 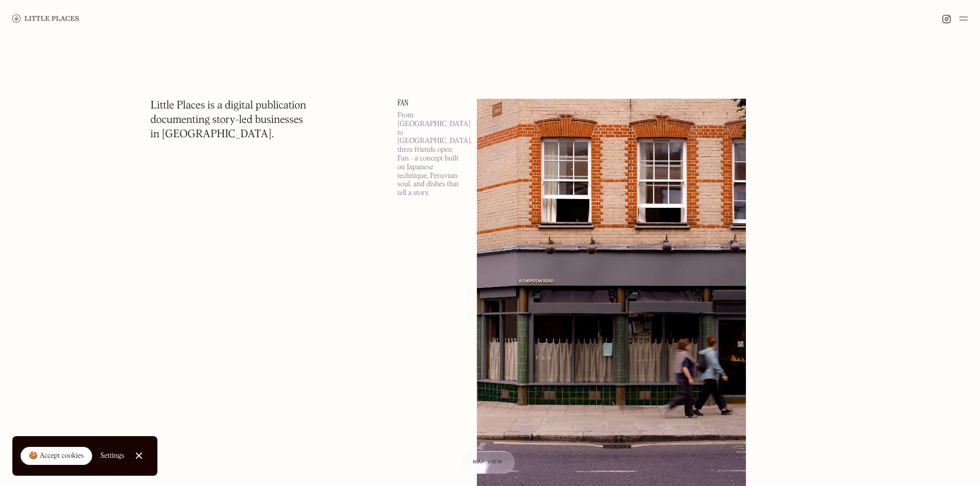 What do you see at coordinates (56, 456) in the screenshot?
I see `div: 🍪 Accept cookies` at bounding box center [56, 456].